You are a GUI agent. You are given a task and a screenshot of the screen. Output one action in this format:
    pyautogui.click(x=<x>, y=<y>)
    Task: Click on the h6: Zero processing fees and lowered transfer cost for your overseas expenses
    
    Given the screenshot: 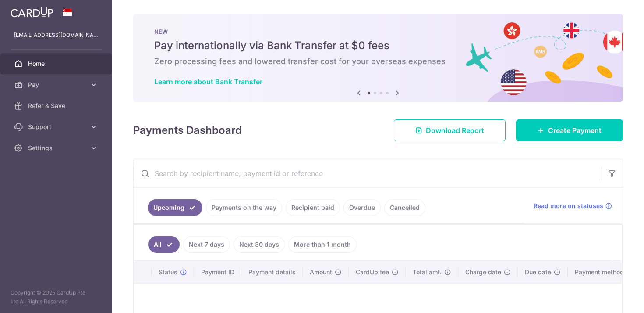 What is the action you would take?
    pyautogui.click(x=378, y=61)
    